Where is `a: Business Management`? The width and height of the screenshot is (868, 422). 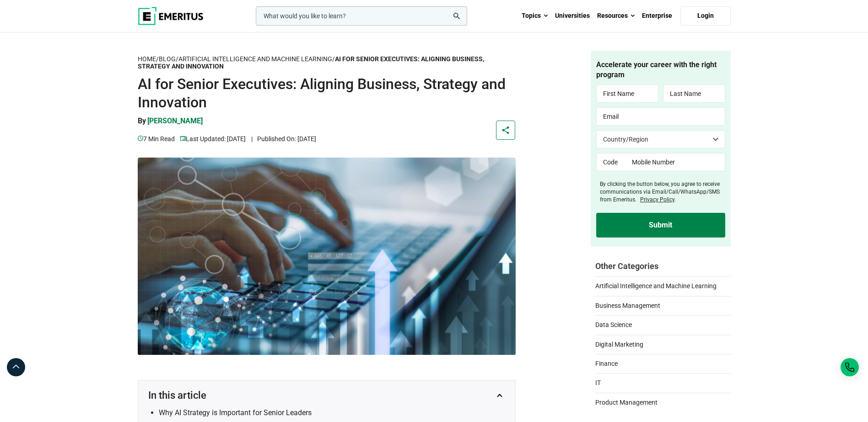 a: Business Management is located at coordinates (663, 303).